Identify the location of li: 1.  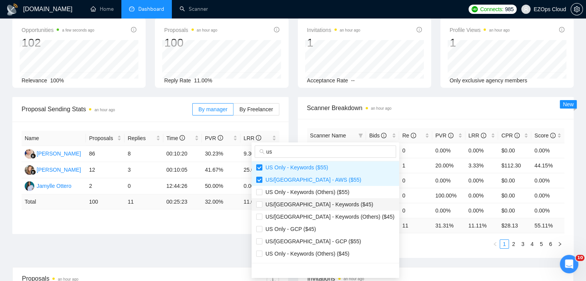
(504, 244).